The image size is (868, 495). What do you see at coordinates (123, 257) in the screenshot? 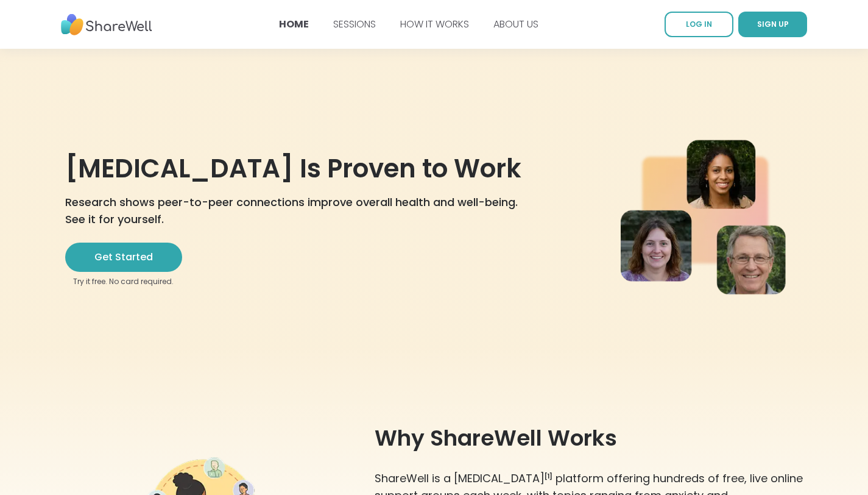
I see `span: Get Started` at bounding box center [123, 257].